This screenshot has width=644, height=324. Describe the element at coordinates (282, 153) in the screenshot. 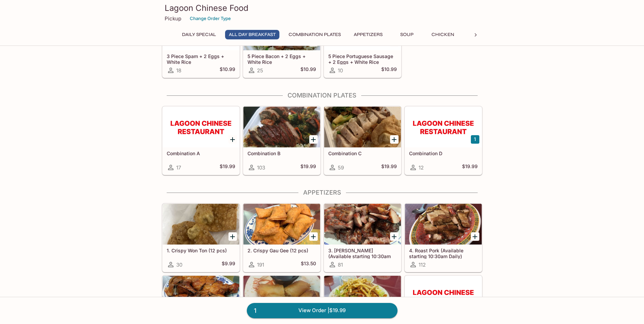

I see `h5: Combination B` at that location.